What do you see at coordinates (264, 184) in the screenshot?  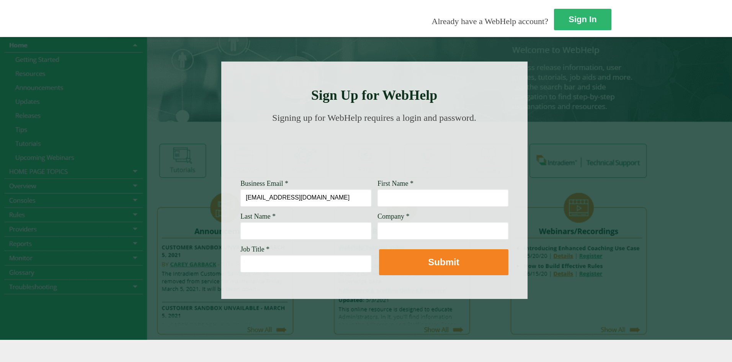 I see `span: Business Email *` at bounding box center [264, 184].